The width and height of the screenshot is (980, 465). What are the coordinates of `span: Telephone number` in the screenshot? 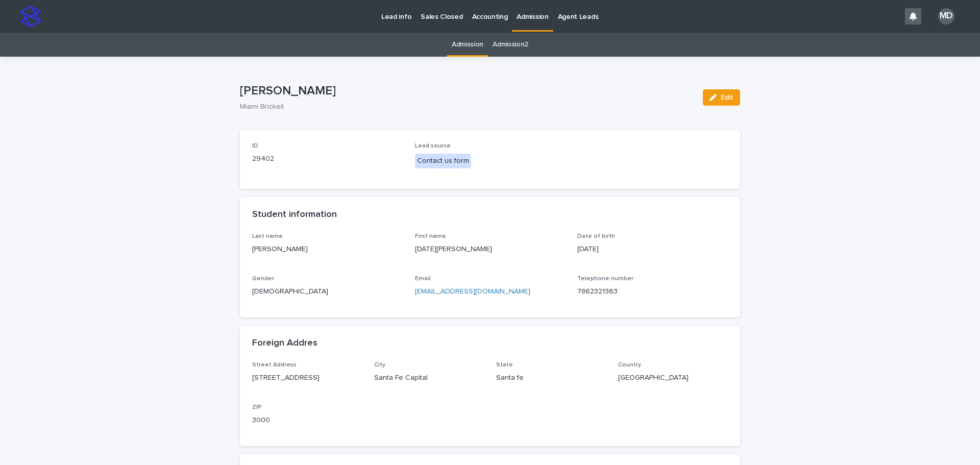 It's located at (606, 278).